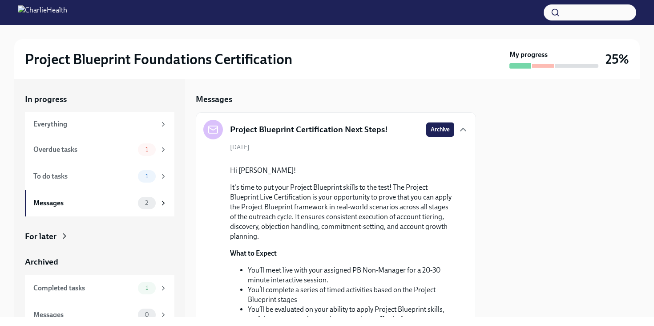  Describe the element at coordinates (42, 12) in the screenshot. I see `img: CharlieHealth` at that location.